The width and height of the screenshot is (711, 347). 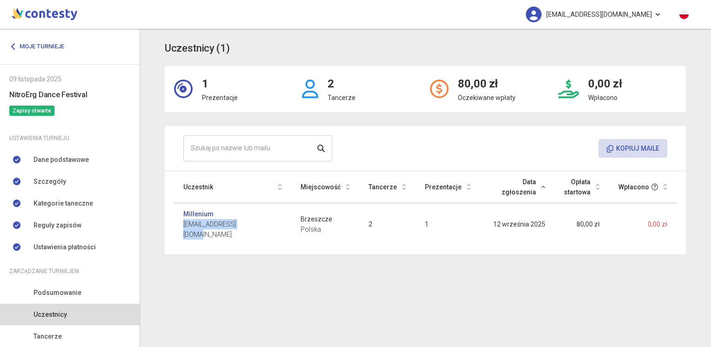 I want to click on span: Zapisy otwarte, so click(x=32, y=111).